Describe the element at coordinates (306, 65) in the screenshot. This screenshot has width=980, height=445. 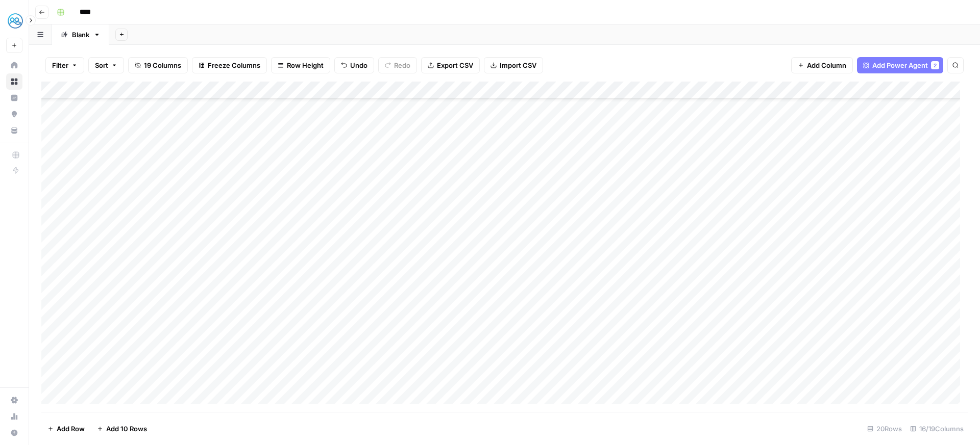
I see `span: Row Height` at that location.